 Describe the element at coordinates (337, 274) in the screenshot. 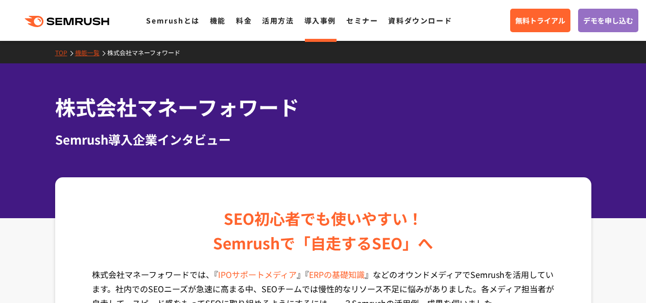

I see `a: ERPの基礎知識` at that location.